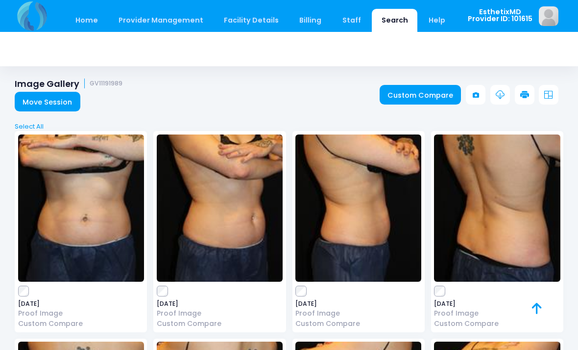  I want to click on a: Search, so click(395, 20).